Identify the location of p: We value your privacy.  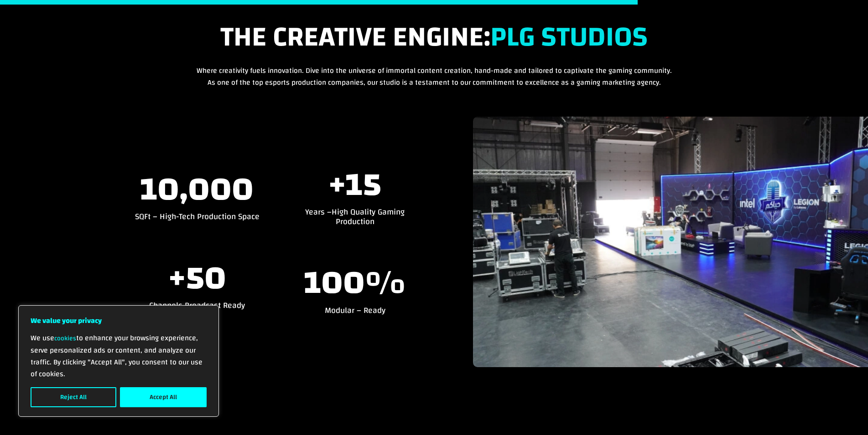
(119, 321).